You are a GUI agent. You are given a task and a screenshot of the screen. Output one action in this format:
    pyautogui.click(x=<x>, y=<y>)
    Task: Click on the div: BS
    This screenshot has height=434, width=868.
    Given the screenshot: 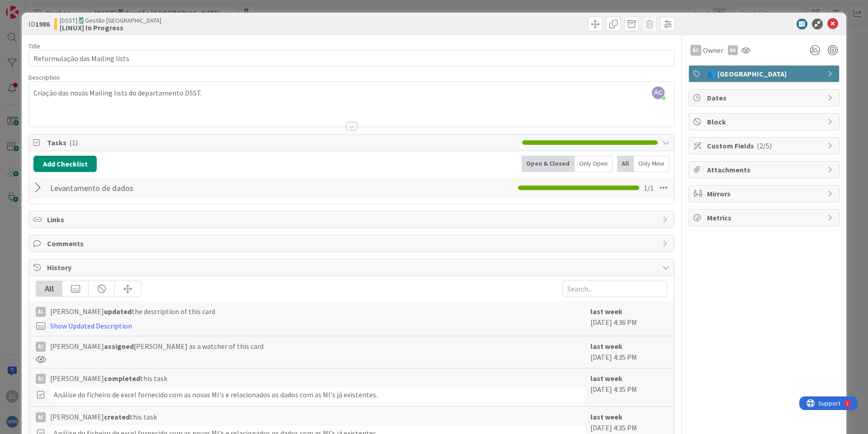 What is the action you would take?
    pyautogui.click(x=733, y=50)
    